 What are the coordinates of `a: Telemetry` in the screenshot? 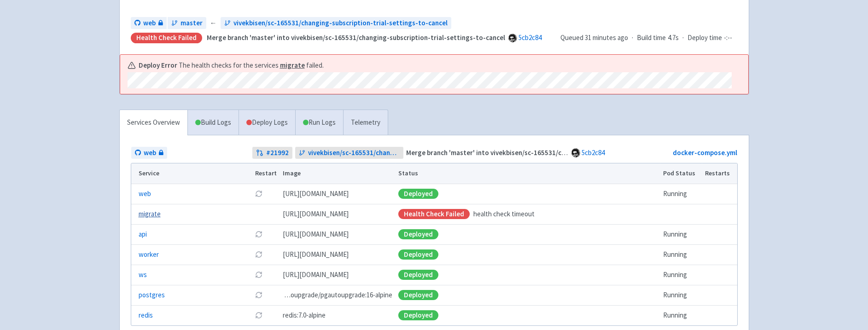 It's located at (365, 123).